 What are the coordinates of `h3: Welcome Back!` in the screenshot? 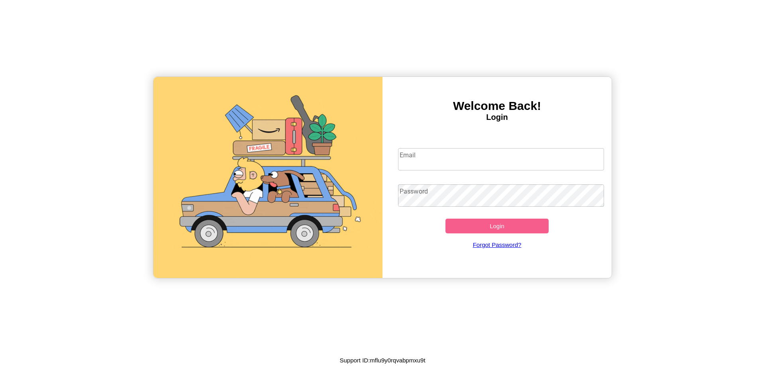 It's located at (497, 106).